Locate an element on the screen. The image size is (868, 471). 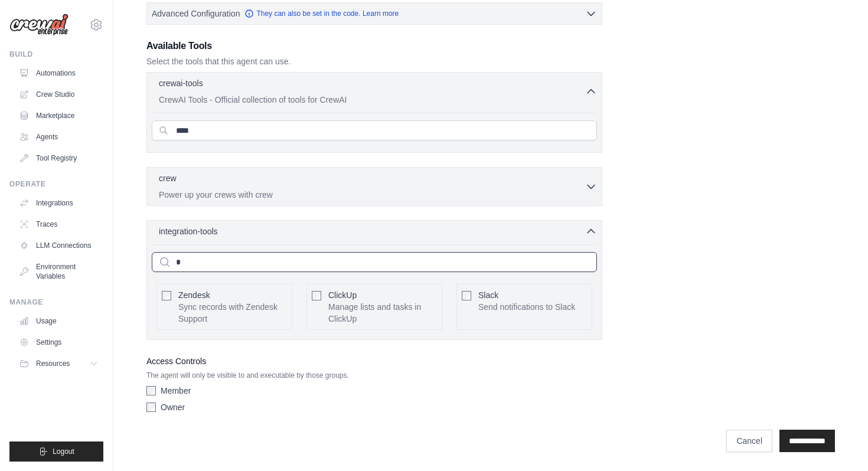
p: CrewAI Tools - Official collection of tools for CrewAI is located at coordinates (372, 100).